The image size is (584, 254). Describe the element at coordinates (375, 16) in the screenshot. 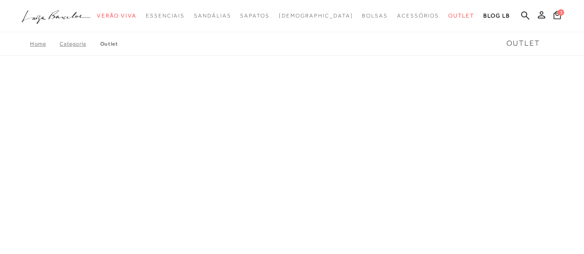

I see `span: Bolsas` at that location.